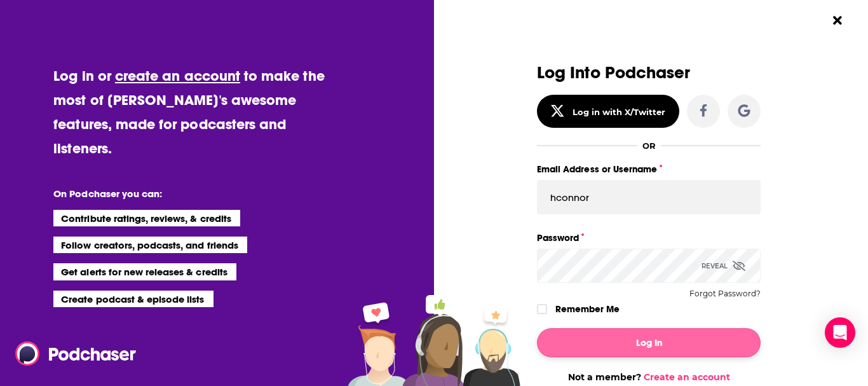 This screenshot has height=386, width=868. I want to click on div: Open Intercom Messenger, so click(839, 333).